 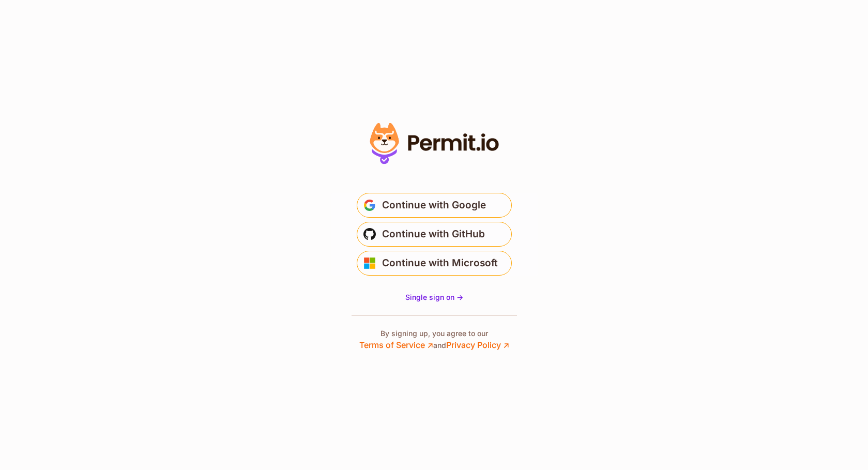 What do you see at coordinates (478, 345) in the screenshot?
I see `a: Privacy Policy ↗` at bounding box center [478, 345].